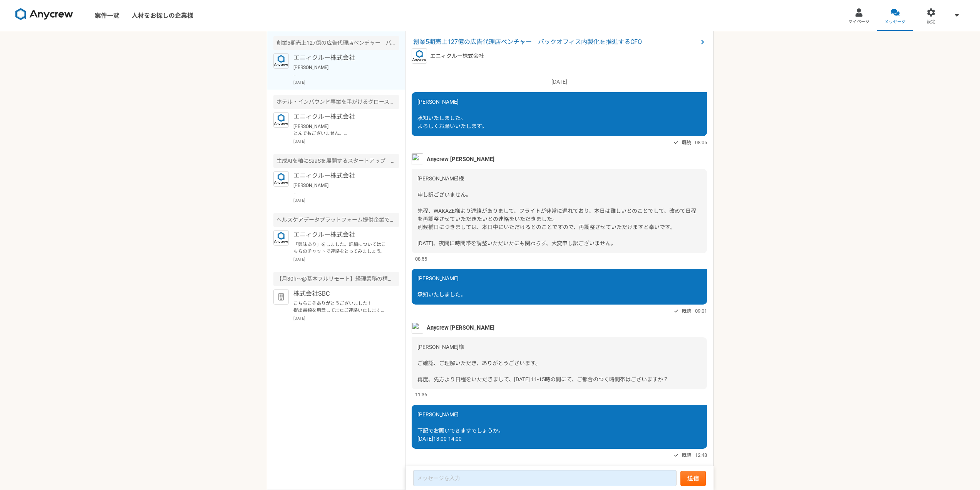  What do you see at coordinates (421, 259) in the screenshot?
I see `span: 08:55` at bounding box center [421, 259].